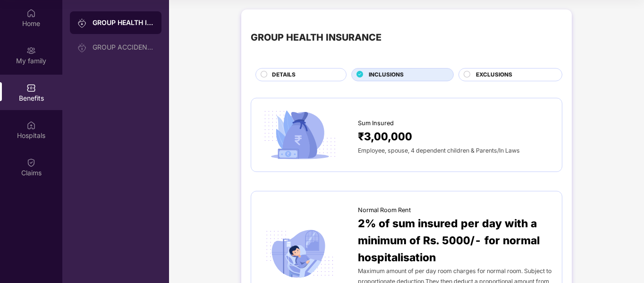 This screenshot has height=283, width=644. What do you see at coordinates (455, 240) in the screenshot?
I see `span: 2% of sum insured per day with a minimum of Rs. 5000/- for normal hospitalisation` at bounding box center [455, 240].